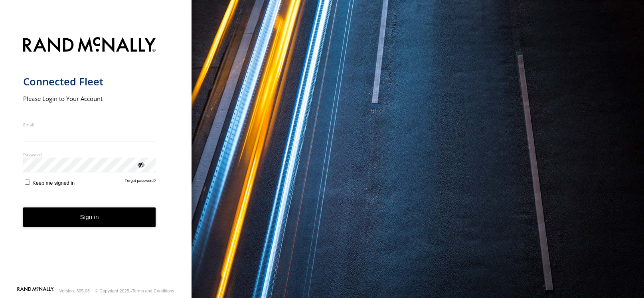 The width and height of the screenshot is (644, 298). I want to click on label: Password, so click(89, 154).